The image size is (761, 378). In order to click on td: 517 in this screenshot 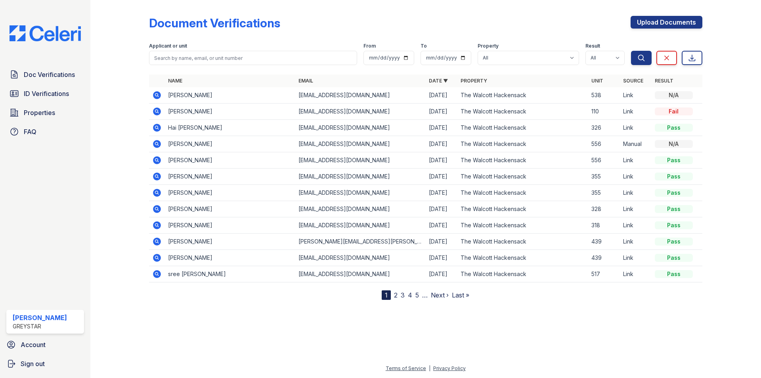, I will do `click(604, 274)`.